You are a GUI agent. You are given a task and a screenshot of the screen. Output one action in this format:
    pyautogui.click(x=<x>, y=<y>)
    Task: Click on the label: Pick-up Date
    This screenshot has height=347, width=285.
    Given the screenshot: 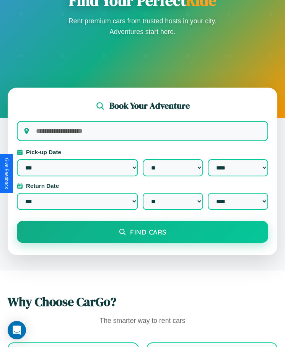 What is the action you would take?
    pyautogui.click(x=142, y=152)
    